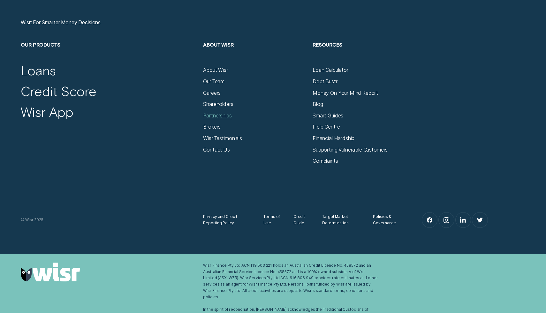 The image size is (546, 313). I want to click on a: Brokers, so click(212, 127).